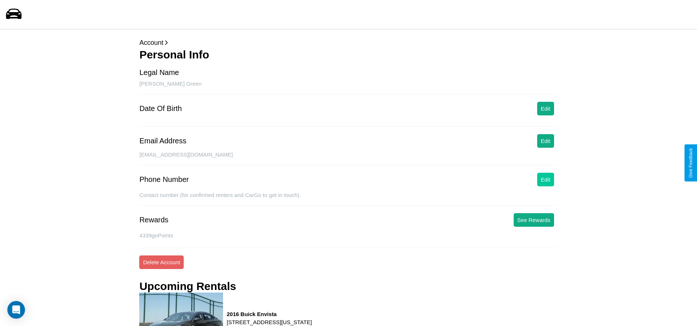 Image resolution: width=697 pixels, height=326 pixels. Describe the element at coordinates (348, 55) in the screenshot. I see `h3: Personal Info` at that location.